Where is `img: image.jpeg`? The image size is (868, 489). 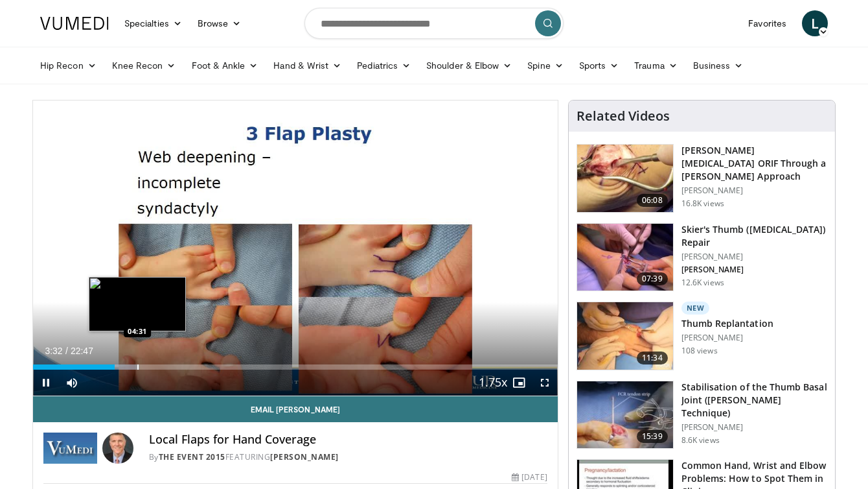 img: image.jpeg is located at coordinates (137, 304).